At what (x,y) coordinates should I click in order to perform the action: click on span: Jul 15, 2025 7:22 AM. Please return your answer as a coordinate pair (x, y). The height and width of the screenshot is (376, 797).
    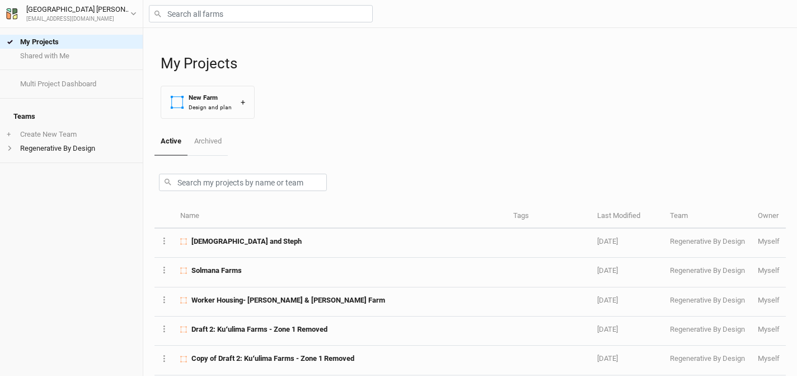
    Looking at the image, I should click on (608, 270).